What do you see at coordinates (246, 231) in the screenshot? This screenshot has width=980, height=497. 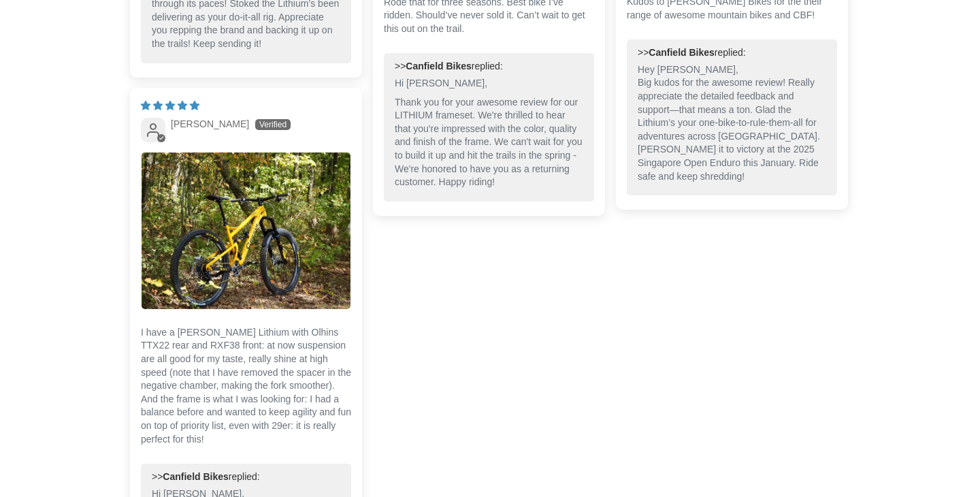 I see `a: Link to user picture 1` at bounding box center [246, 231].